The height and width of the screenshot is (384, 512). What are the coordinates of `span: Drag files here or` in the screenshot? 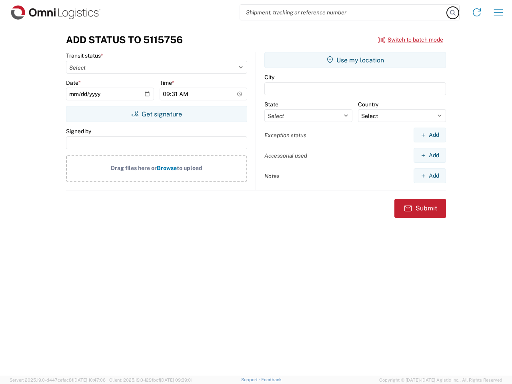 It's located at (134, 168).